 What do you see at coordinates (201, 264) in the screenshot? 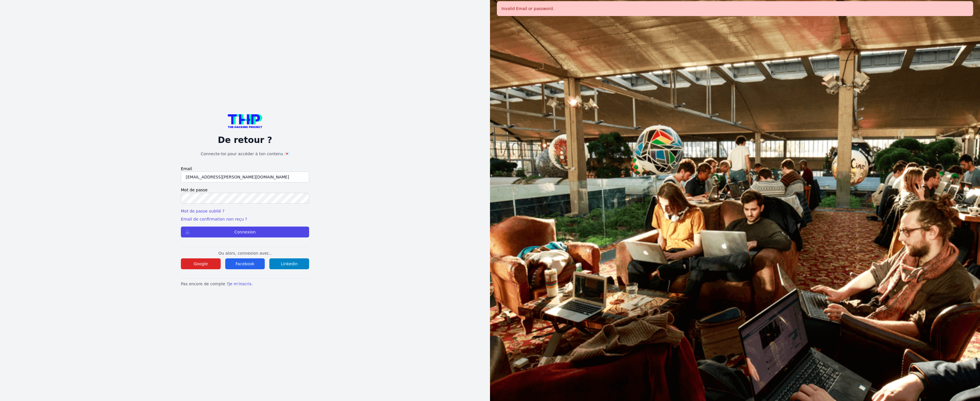
I see `a: Google` at bounding box center [201, 264].